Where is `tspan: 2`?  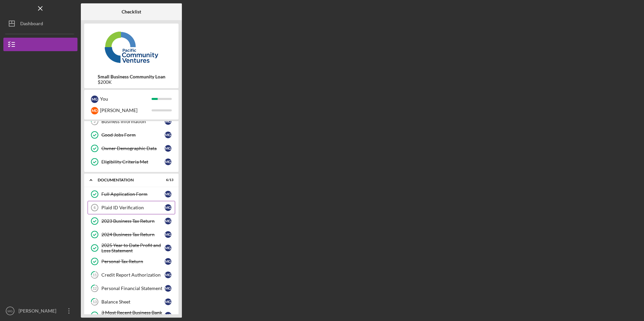 tspan: 2 is located at coordinates (95, 121).